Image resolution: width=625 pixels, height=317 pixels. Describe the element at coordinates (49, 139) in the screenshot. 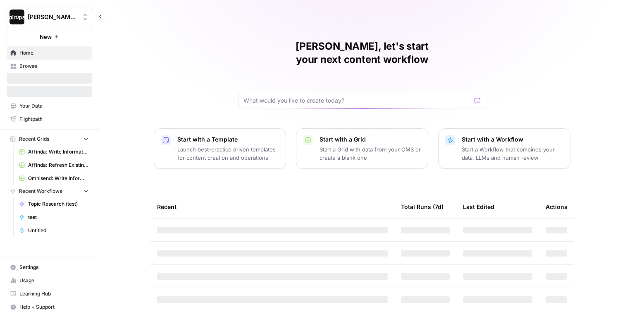

I see `button: Recent Grids` at that location.